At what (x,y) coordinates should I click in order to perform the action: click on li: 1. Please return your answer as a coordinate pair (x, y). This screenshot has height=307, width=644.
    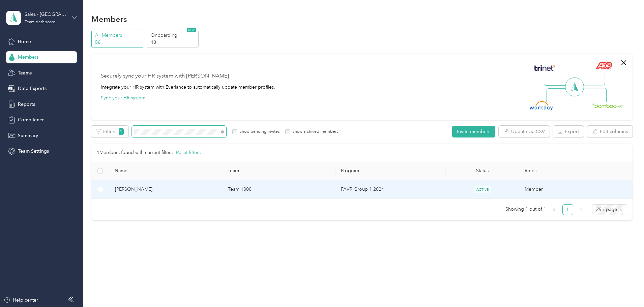
    Looking at the image, I should click on (567, 209).